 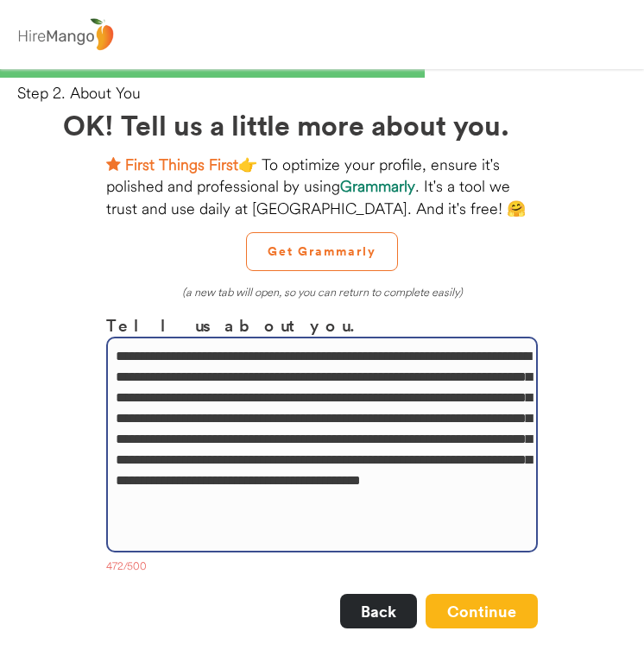 What do you see at coordinates (482, 612) in the screenshot?
I see `button: Continue` at bounding box center [482, 612].